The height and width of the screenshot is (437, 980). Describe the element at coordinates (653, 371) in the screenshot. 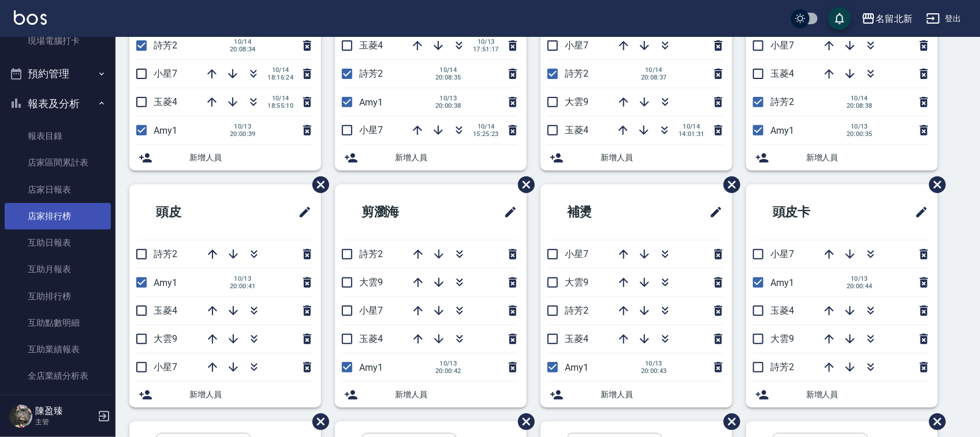

I see `span: 20:00:43` at that location.